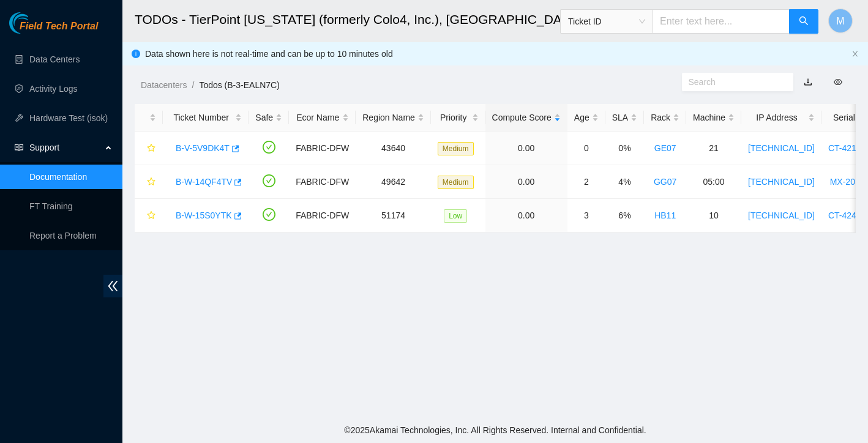 The height and width of the screenshot is (443, 868). I want to click on td: 2, so click(587, 181).